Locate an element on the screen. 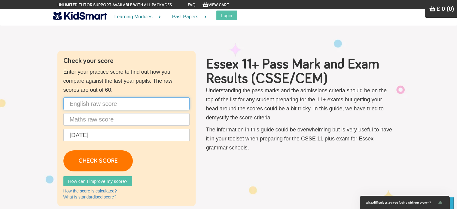  p: The information in this guide could be overwhelming but is very useful to have it in your toolset... is located at coordinates (300, 139).